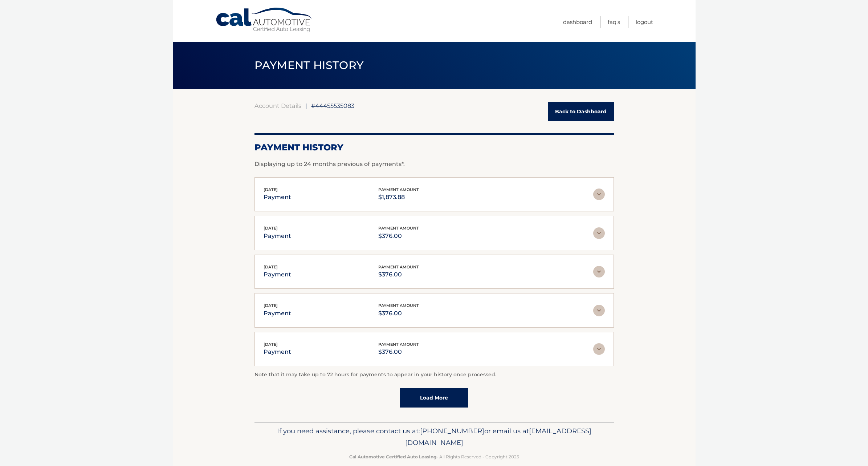 The height and width of the screenshot is (466, 868). I want to click on h2: Payment History, so click(434, 147).